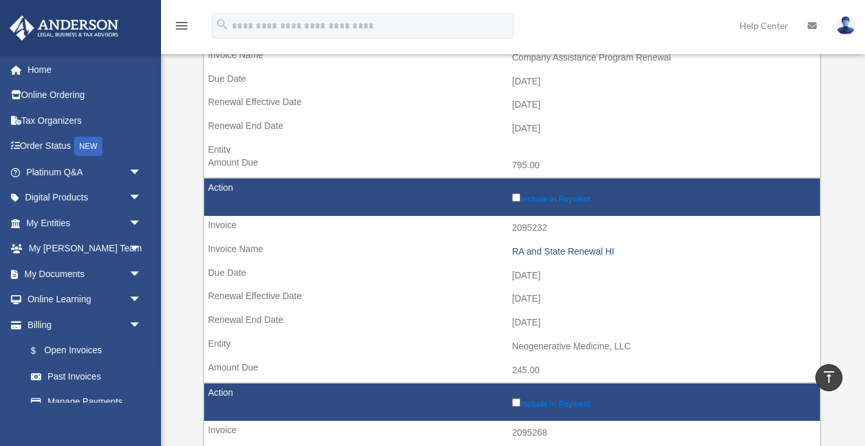 The height and width of the screenshot is (446, 865). Describe the element at coordinates (829, 377) in the screenshot. I see `a: vertical_align_top` at that location.